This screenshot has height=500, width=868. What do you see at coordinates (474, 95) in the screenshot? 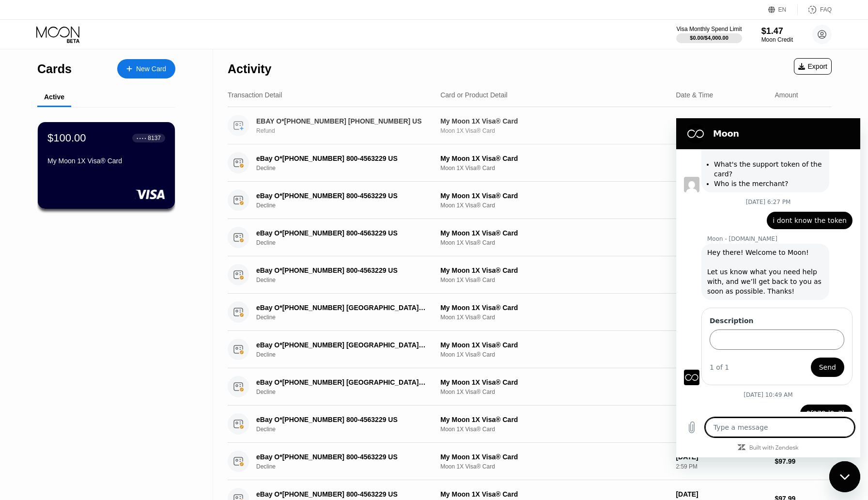
I see `div: Card or Product Detail` at bounding box center [474, 95].